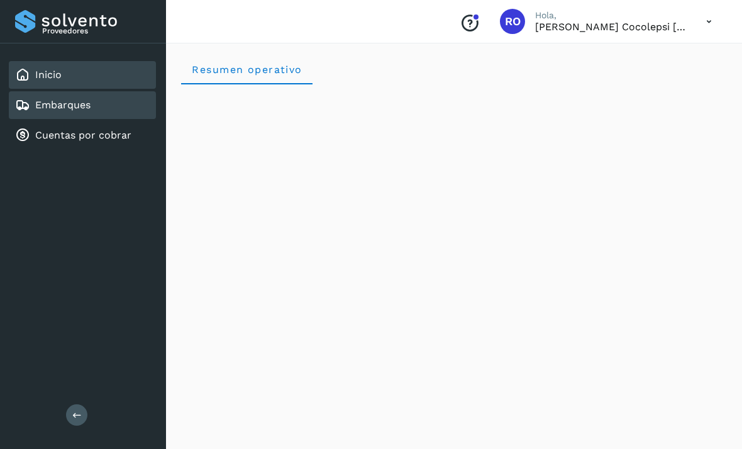 This screenshot has height=449, width=742. I want to click on span: Resumen operativo, so click(247, 69).